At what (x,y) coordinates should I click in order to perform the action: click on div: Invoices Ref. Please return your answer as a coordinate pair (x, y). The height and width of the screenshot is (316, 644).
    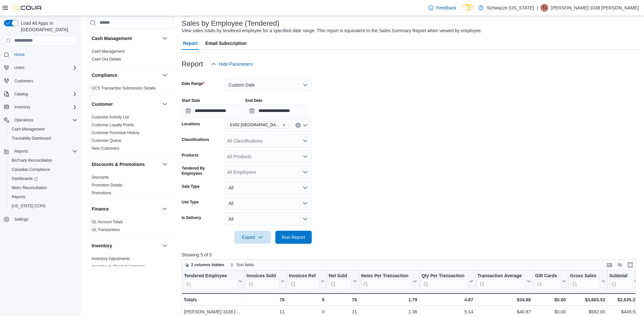
    Looking at the image, I should click on (304, 276).